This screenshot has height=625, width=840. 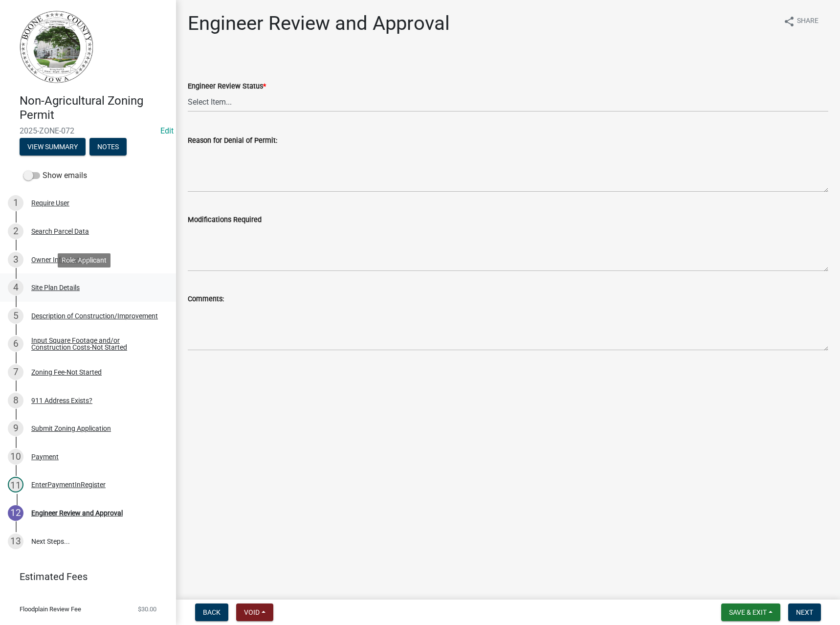 I want to click on div: Input Square Footage and/or Construction Costs-Not Started, so click(x=96, y=343).